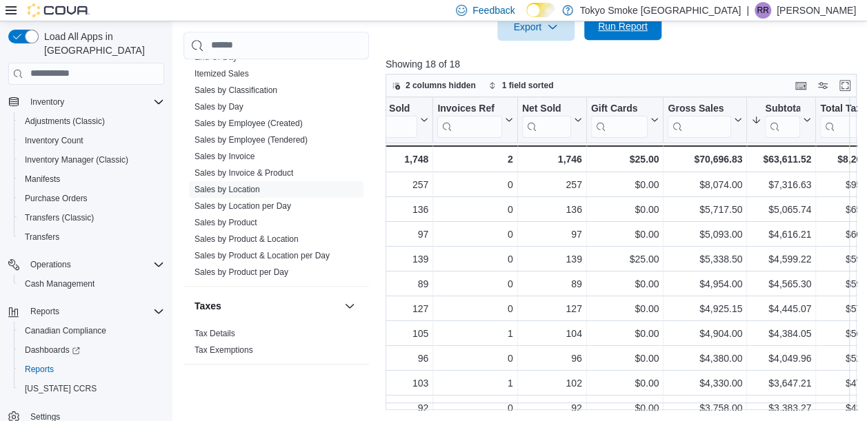 The image size is (867, 421). What do you see at coordinates (92, 121) in the screenshot?
I see `span: Adjustments (Classic)` at bounding box center [92, 121].